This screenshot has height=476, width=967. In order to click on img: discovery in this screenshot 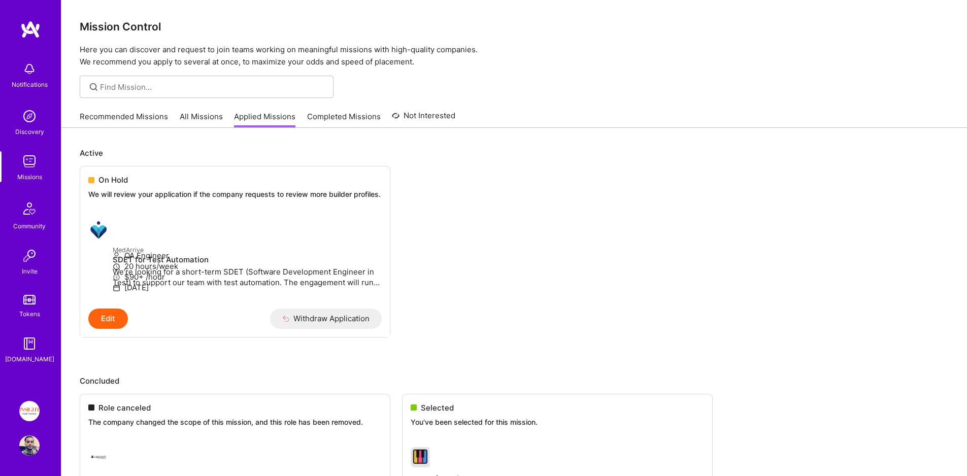, I will do `click(29, 116)`.